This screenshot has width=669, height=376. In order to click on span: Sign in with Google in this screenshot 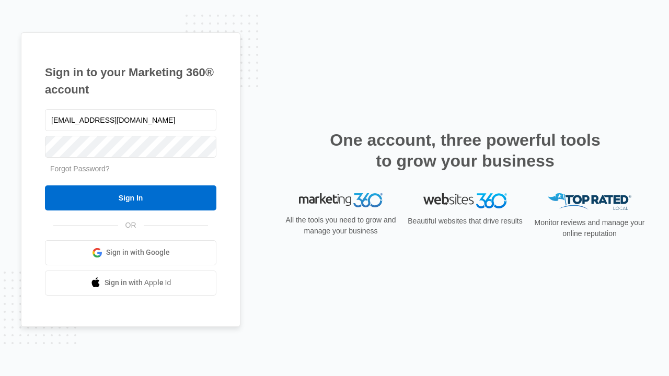, I will do `click(138, 252)`.